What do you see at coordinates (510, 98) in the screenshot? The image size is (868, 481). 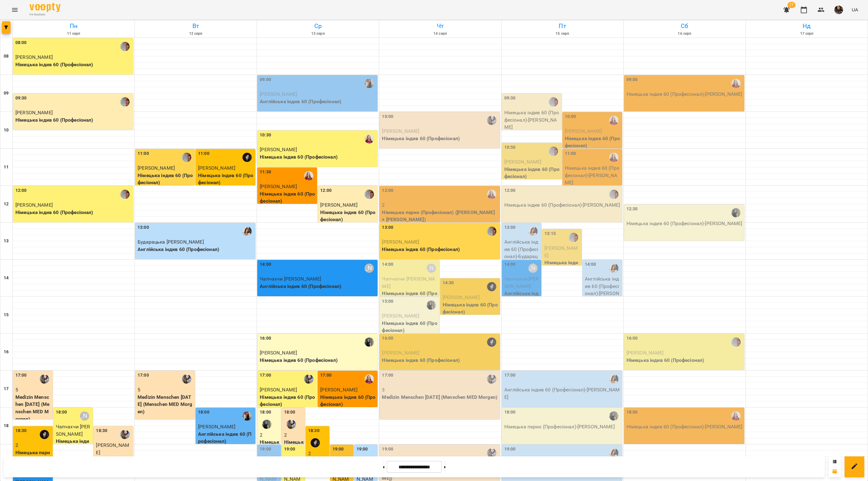 I see `label: 09:30` at bounding box center [510, 98].